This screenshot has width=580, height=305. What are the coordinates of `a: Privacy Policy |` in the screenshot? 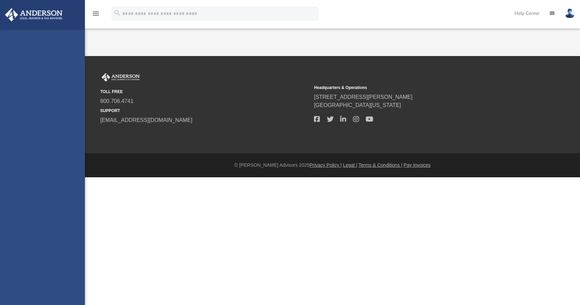 It's located at (325, 165).